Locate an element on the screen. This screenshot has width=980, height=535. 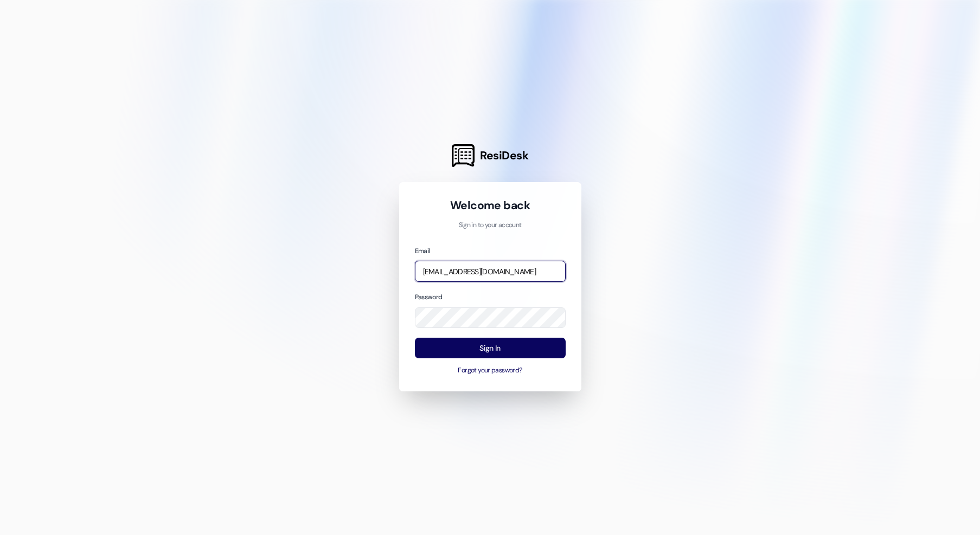
button: Sign In is located at coordinates (490, 348).